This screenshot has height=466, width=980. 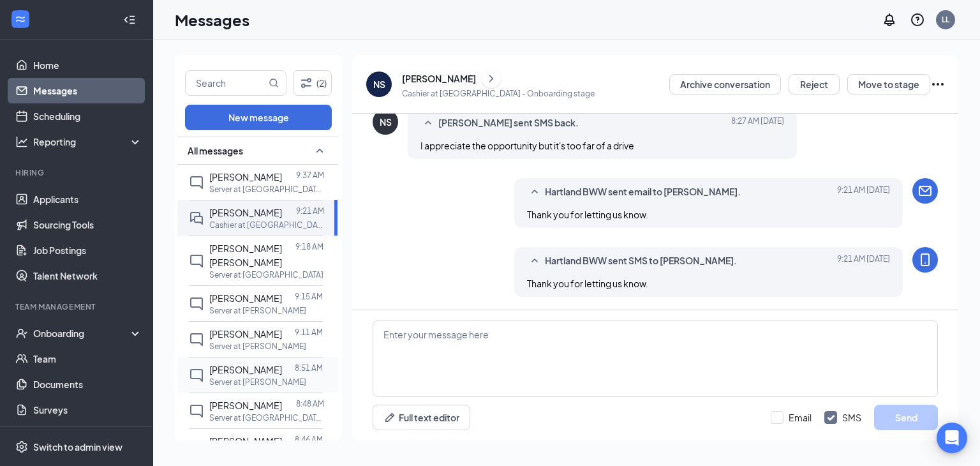 I want to click on p: 9:21 AM, so click(x=310, y=211).